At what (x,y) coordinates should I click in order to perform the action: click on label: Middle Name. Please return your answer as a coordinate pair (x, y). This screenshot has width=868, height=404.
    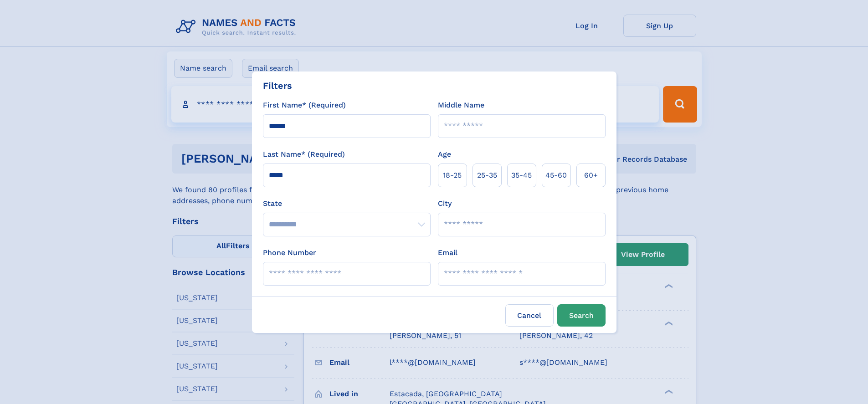
    Looking at the image, I should click on (461, 105).